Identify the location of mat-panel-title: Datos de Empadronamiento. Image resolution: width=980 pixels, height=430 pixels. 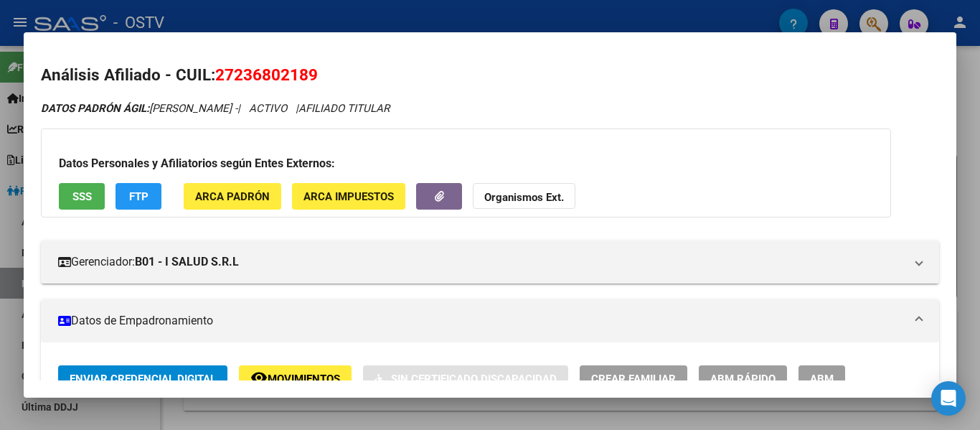
(481, 321).